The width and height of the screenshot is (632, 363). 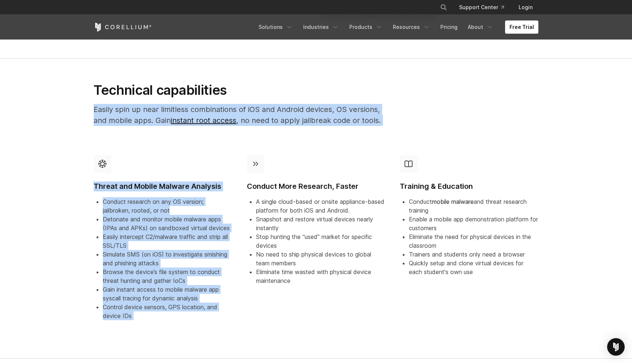 I want to click on a: Products, so click(x=366, y=27).